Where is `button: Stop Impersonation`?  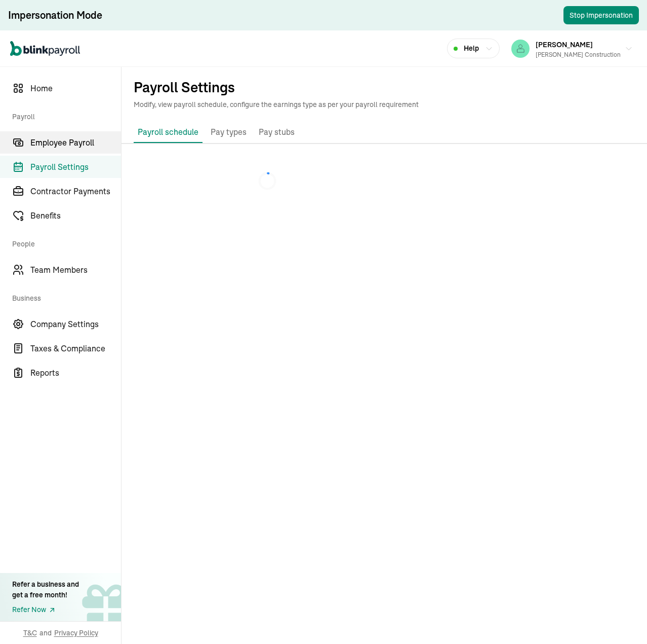 button: Stop Impersonation is located at coordinates (601, 15).